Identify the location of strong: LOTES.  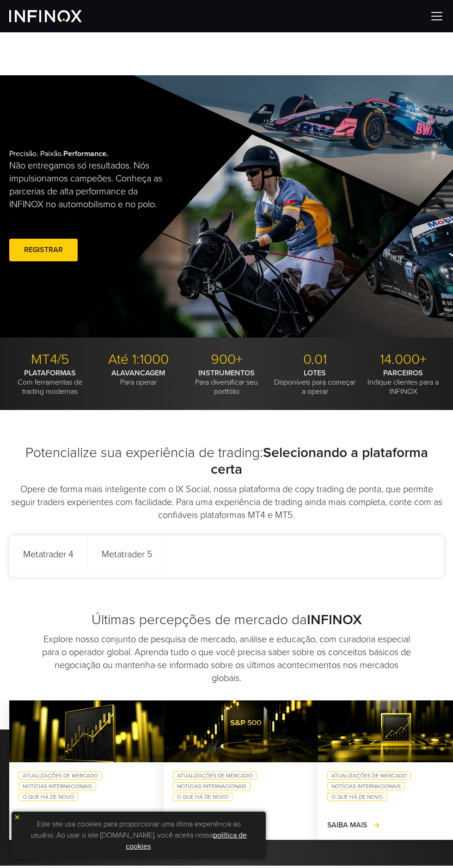
(314, 373).